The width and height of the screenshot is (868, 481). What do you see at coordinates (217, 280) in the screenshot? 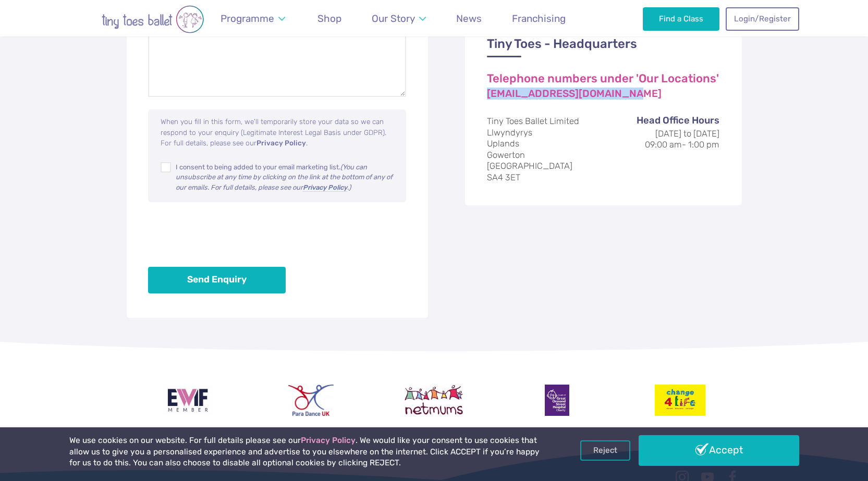
I see `button: Send Enquiry` at bounding box center [217, 280].